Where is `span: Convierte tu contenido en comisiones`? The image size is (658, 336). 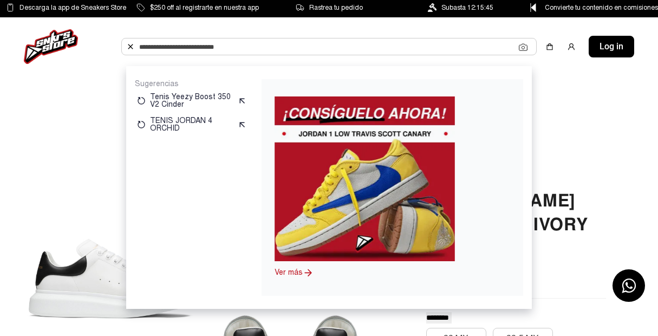 span: Convierte tu contenido en comisiones is located at coordinates (601, 8).